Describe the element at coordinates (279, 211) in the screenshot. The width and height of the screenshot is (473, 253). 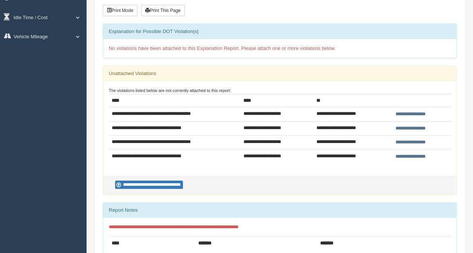
I see `div: Report Notes` at that location.